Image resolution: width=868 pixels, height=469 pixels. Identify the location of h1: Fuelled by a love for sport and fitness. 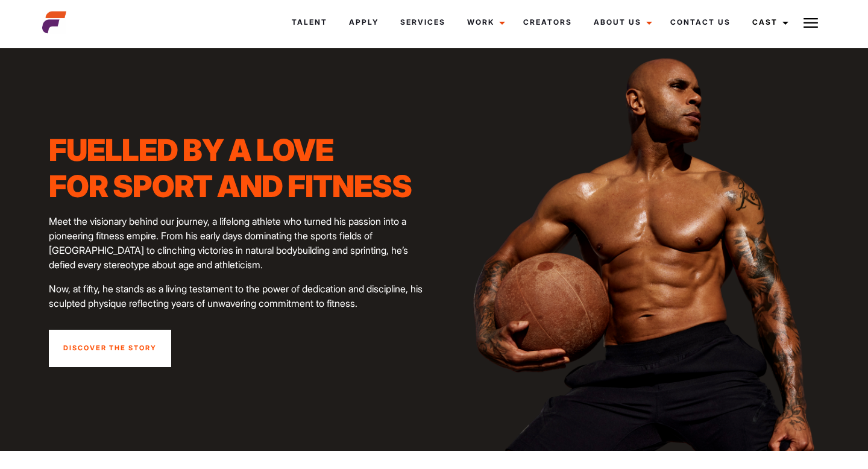
(237, 168).